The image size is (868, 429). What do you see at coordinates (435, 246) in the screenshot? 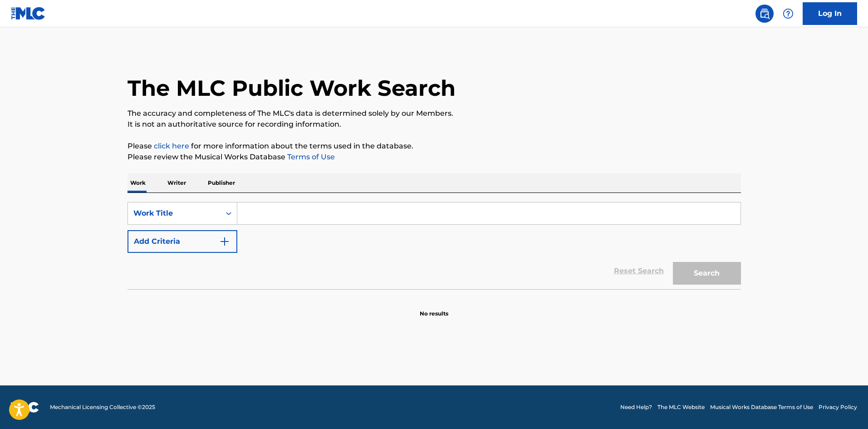
I see `form: Search Form` at bounding box center [435, 246].